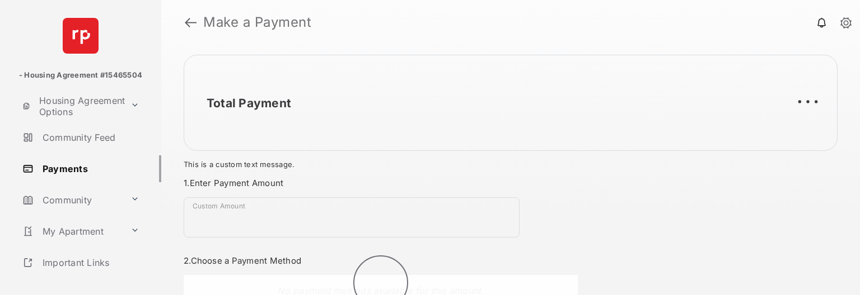 Image resolution: width=860 pixels, height=295 pixels. What do you see at coordinates (381, 183) in the screenshot?
I see `h3: 1. Enter Payment Amount` at bounding box center [381, 183].